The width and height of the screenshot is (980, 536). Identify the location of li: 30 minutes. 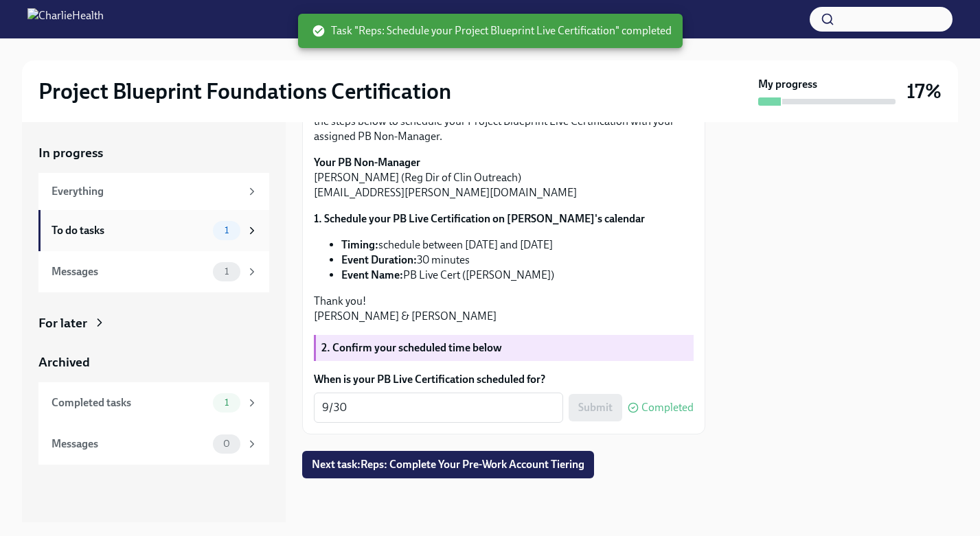
(517, 260).